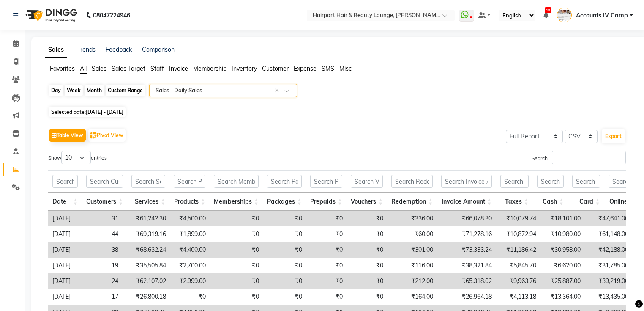 Image resolution: width=644 pixels, height=311 pixels. I want to click on td: ₹10,980.00, so click(562, 234).